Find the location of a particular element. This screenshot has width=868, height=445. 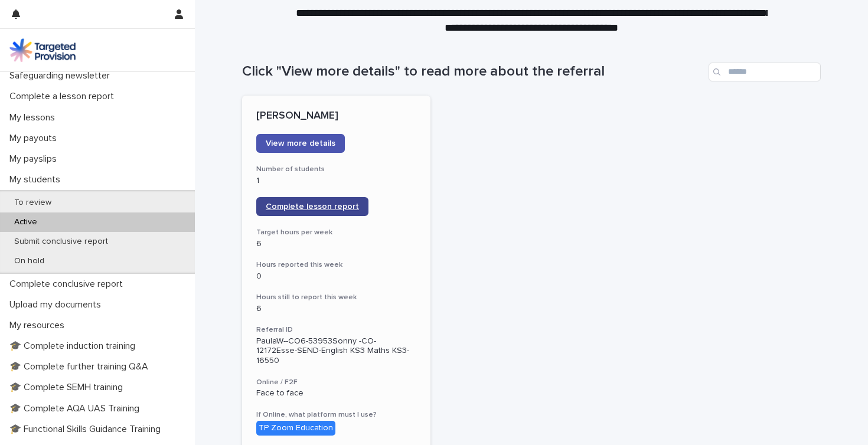

div: Search is located at coordinates (764, 72).